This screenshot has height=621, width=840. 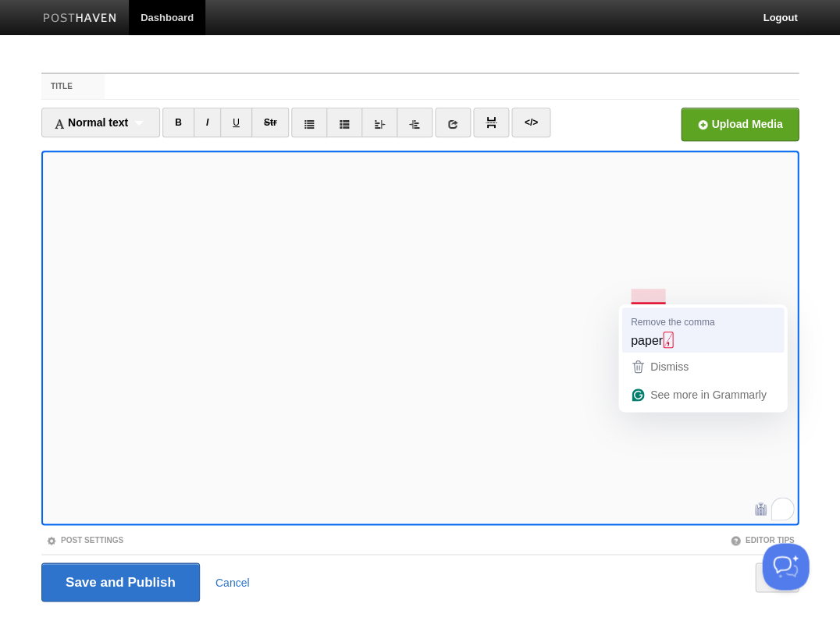 I want to click on a: Cancel, so click(x=233, y=582).